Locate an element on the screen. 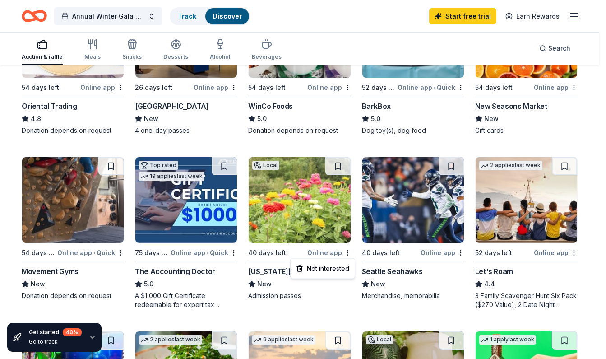  div: Go to track is located at coordinates (55, 342).